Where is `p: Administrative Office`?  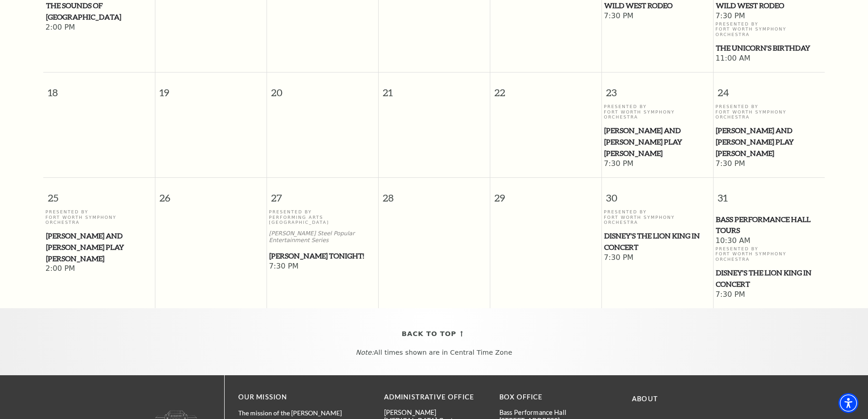 p: Administrative Office is located at coordinates (434, 397).